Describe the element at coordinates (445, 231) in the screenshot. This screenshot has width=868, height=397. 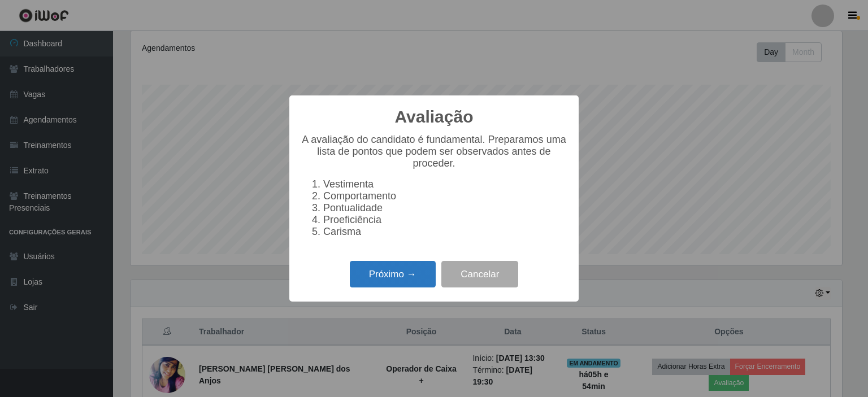
I see `li: Carisma` at that location.